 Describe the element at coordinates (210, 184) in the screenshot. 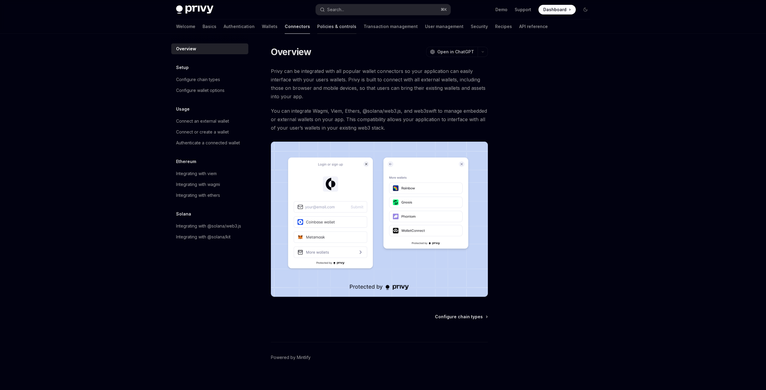

I see `a: Integrating with wagmi` at that location.